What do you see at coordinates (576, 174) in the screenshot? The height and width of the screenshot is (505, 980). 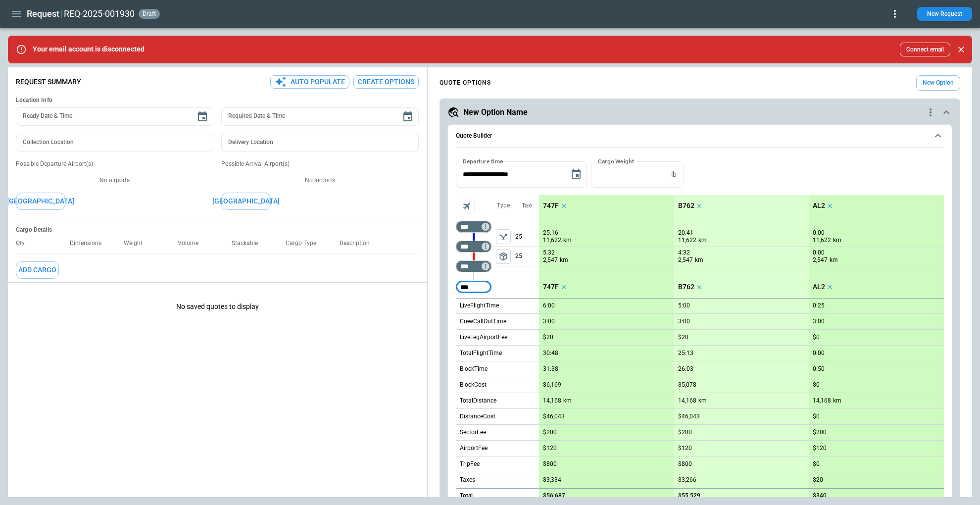 I see `button: Choose date, selected date is Oct 5, 2025` at bounding box center [576, 174].